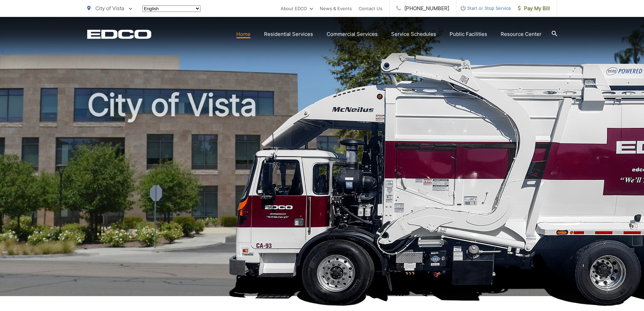 The image size is (644, 311). I want to click on a: About EDCO, so click(297, 8).